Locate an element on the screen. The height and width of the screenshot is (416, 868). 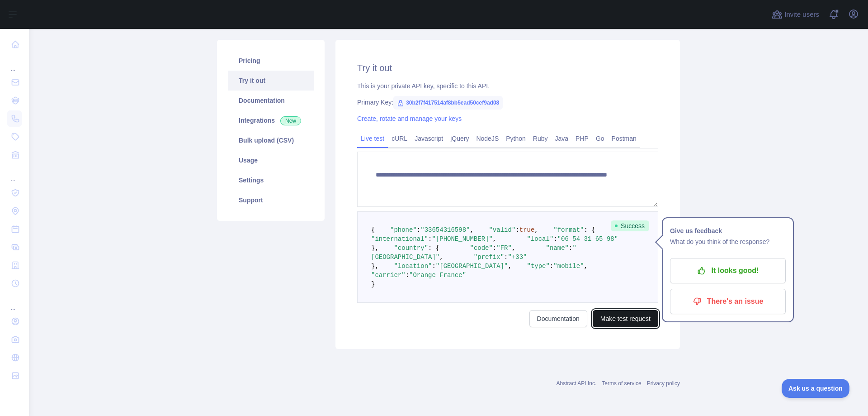
a: Live test is located at coordinates (372, 139).